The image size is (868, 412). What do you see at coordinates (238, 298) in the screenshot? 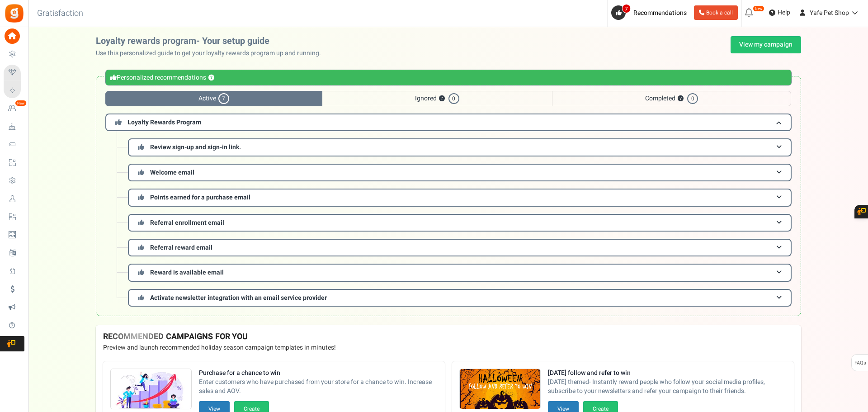
I see `span: Activate newsletter integration with an email service provider` at bounding box center [238, 298].